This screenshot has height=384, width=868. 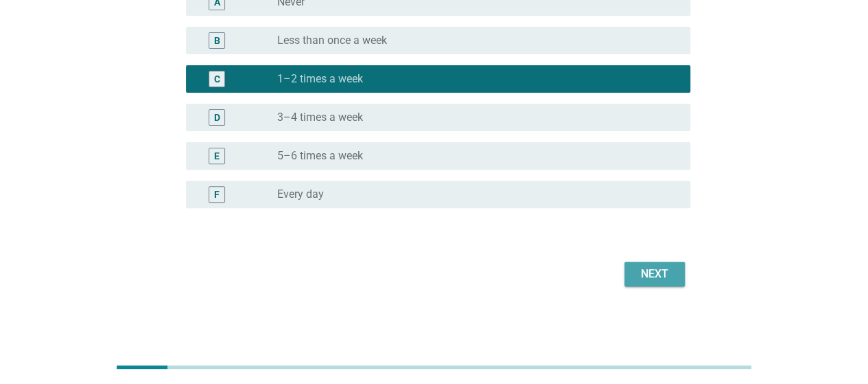 I want to click on label: Every day, so click(x=300, y=195).